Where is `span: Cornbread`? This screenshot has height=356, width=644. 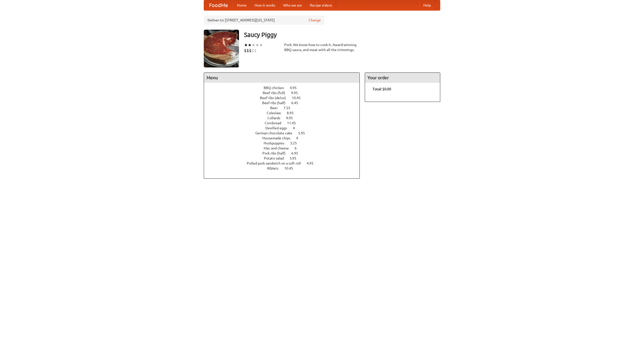 span: Cornbread is located at coordinates (276, 123).